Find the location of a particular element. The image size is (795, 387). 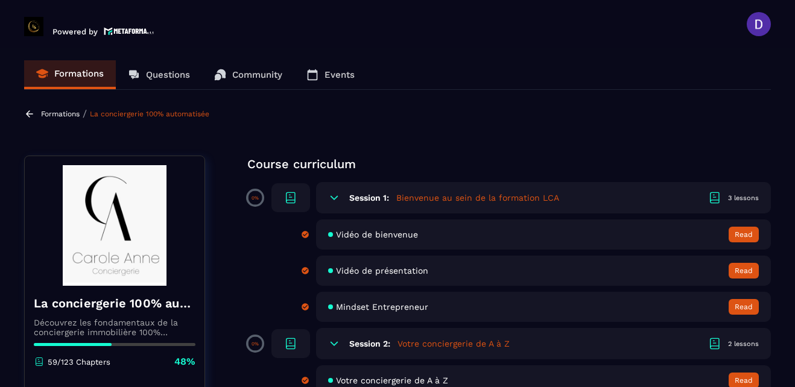

img: banner is located at coordinates (115, 226).